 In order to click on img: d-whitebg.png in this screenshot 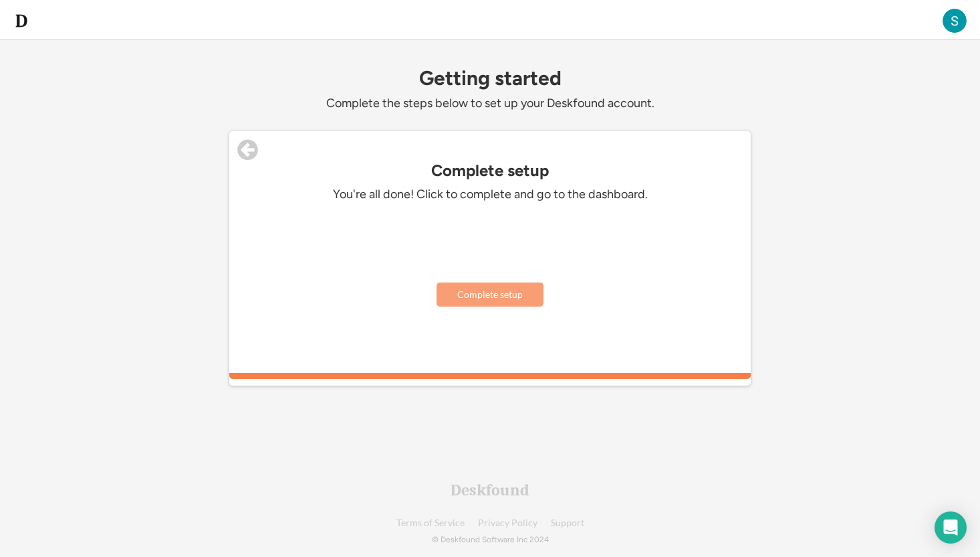, I will do `click(21, 21)`.